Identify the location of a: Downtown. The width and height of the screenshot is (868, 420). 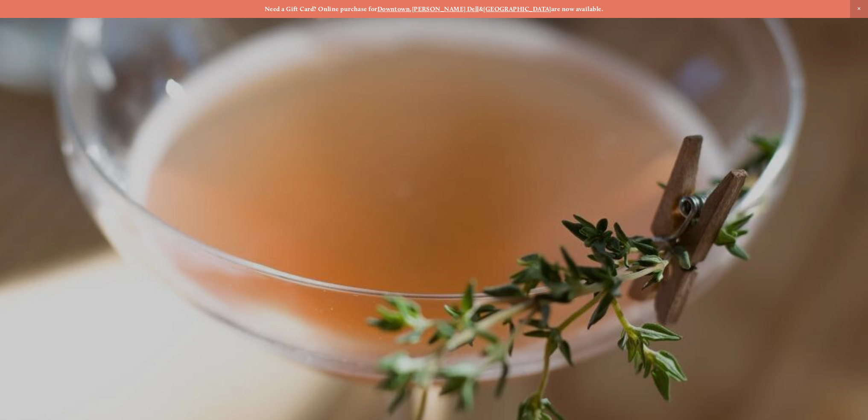
(394, 9).